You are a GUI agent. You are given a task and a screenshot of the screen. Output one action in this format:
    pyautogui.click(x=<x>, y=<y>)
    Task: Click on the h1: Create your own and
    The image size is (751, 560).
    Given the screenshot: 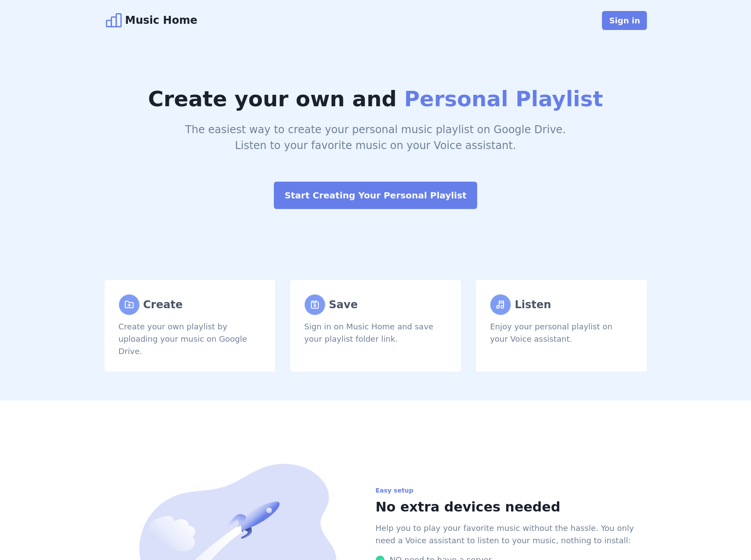 What is the action you would take?
    pyautogui.click(x=376, y=99)
    